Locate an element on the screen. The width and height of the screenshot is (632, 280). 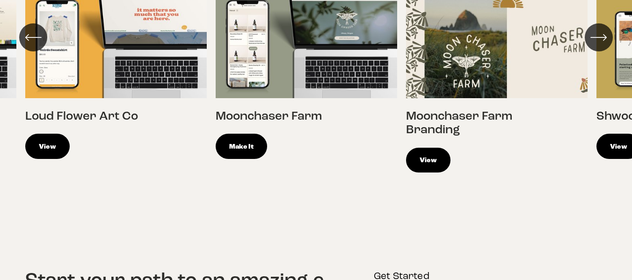
button: Previous is located at coordinates (33, 37).